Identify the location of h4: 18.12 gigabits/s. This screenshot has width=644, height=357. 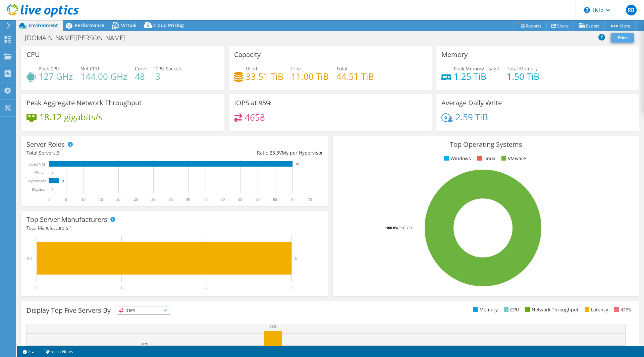
(71, 117).